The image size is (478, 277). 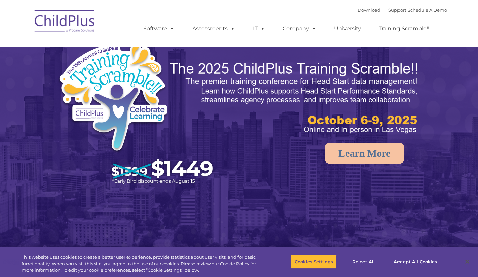 What do you see at coordinates (427, 10) in the screenshot?
I see `a: Schedule A Demo` at bounding box center [427, 10].